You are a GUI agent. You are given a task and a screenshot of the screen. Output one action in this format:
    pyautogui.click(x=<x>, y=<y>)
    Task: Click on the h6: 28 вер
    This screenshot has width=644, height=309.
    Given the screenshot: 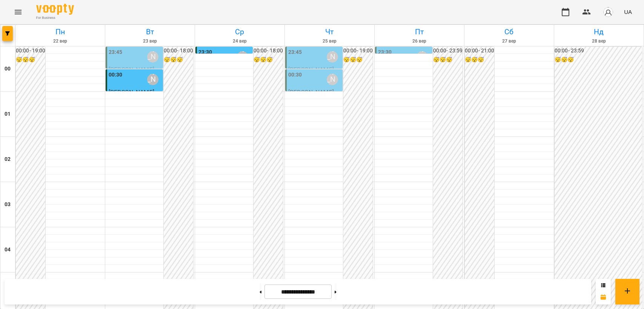 What is the action you would take?
    pyautogui.click(x=599, y=41)
    